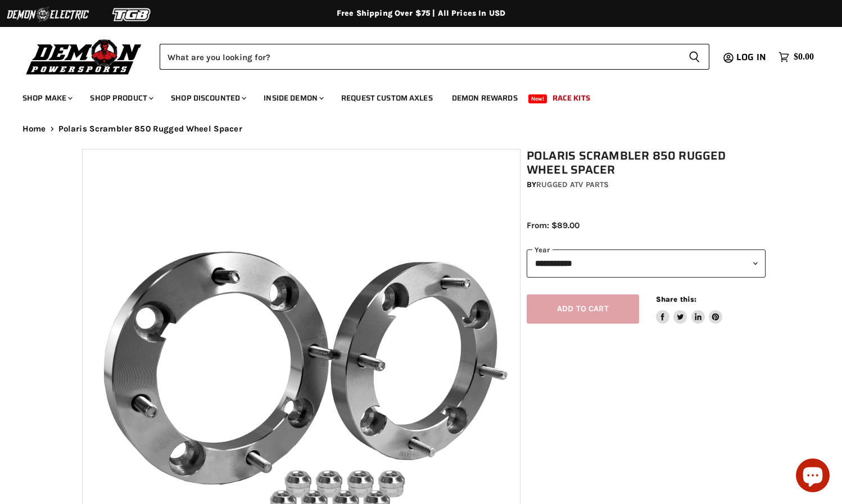  What do you see at coordinates (150, 129) in the screenshot?
I see `span: Polaris Scrambler 850 Rugged Wheel Spacer` at bounding box center [150, 129].